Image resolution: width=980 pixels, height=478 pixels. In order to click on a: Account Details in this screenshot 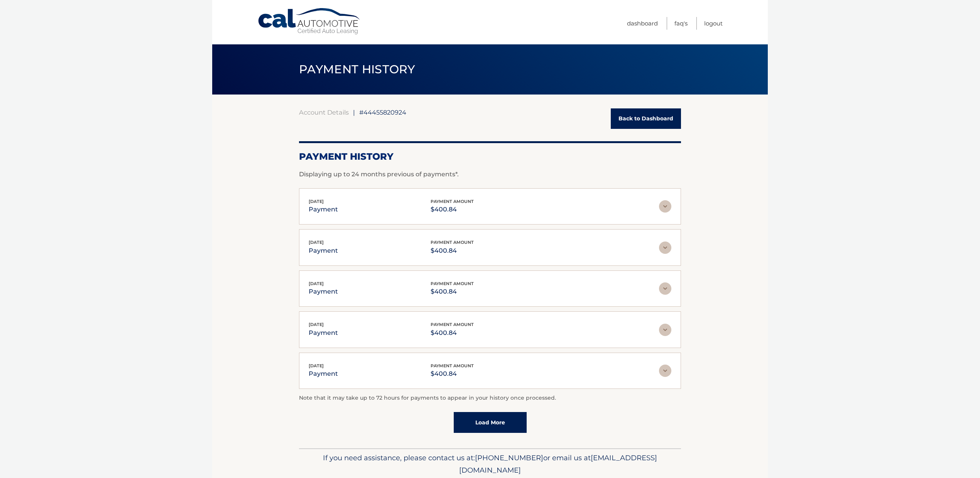, I will do `click(323, 112)`.